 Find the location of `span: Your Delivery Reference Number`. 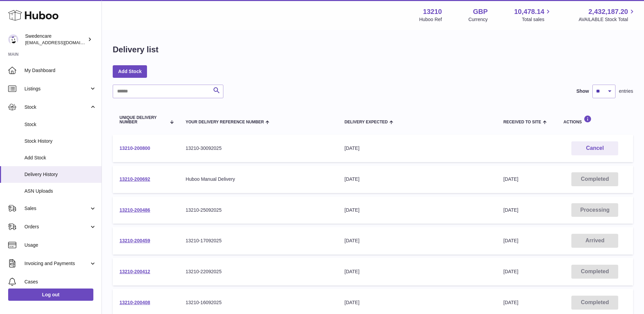

span: Your Delivery Reference Number is located at coordinates (225, 122).